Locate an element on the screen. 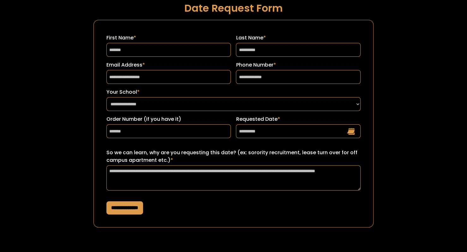 The image size is (467, 252). h1: Date Request Form is located at coordinates (234, 8).